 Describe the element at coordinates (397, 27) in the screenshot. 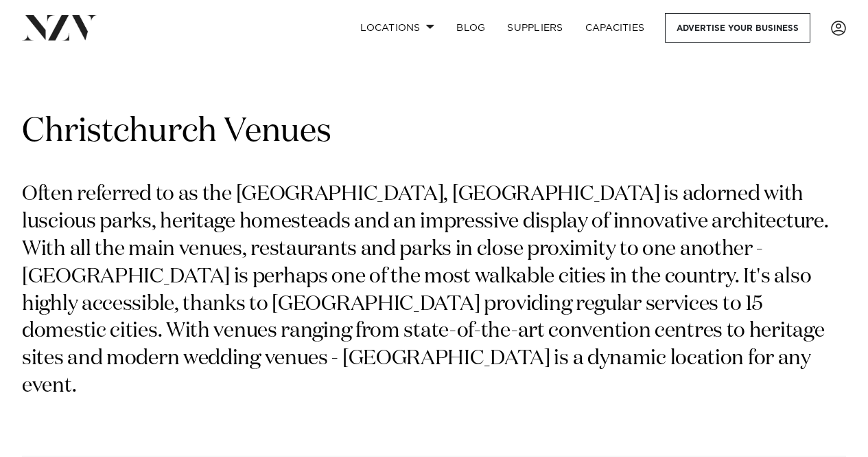

I see `a: Locations` at that location.